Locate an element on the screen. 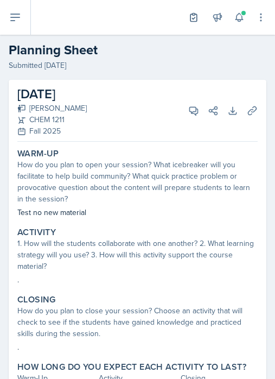 The width and height of the screenshot is (275, 379). h2: Planning Sheet is located at coordinates (137, 50).